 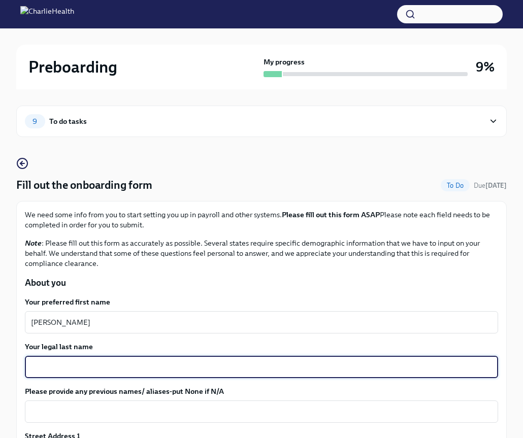 What do you see at coordinates (330, 215) in the screenshot?
I see `strong: Please fill out this form ASAP` at bounding box center [330, 215].